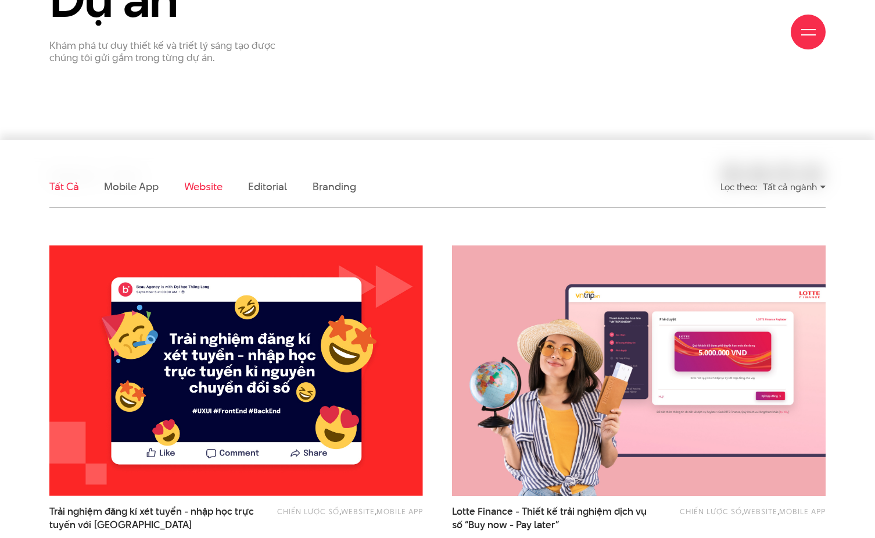 The height and width of the screenshot is (538, 875). I want to click on a: Lotte Finance - Thiết kế trải nghiệm dịch vụsố “Buy now - Pay later”, so click(555, 518).